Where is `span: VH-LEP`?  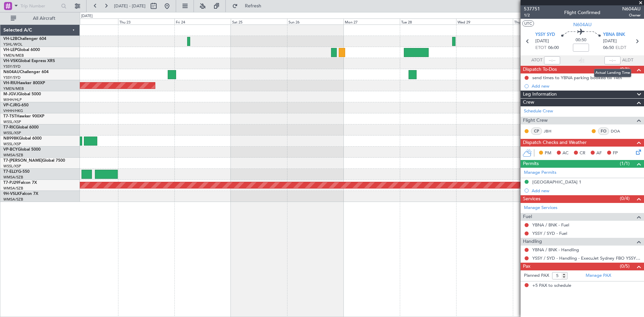 span: VH-LEP is located at coordinates (10, 50).